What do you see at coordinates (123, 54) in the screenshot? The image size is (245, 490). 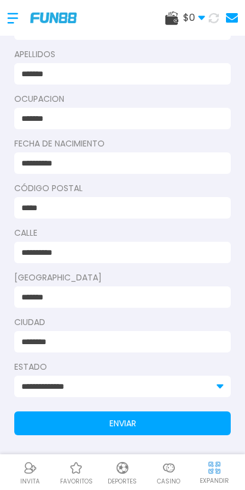 I see `label: Apellidos` at bounding box center [123, 54].